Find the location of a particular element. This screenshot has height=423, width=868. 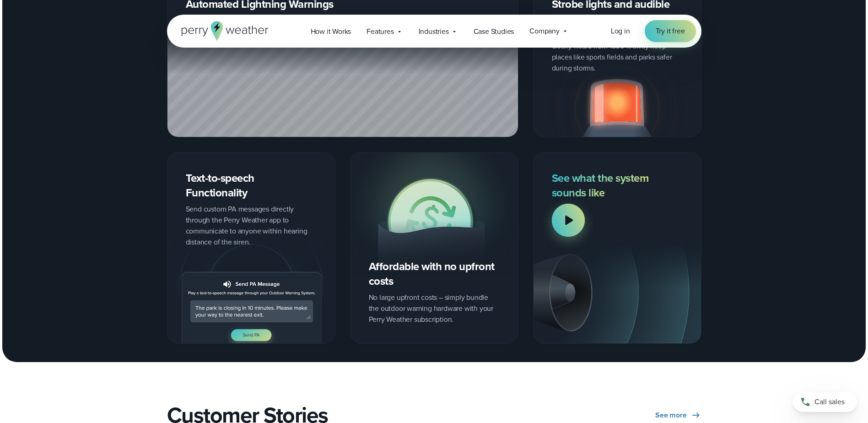

span: Case Studies is located at coordinates (493, 31).